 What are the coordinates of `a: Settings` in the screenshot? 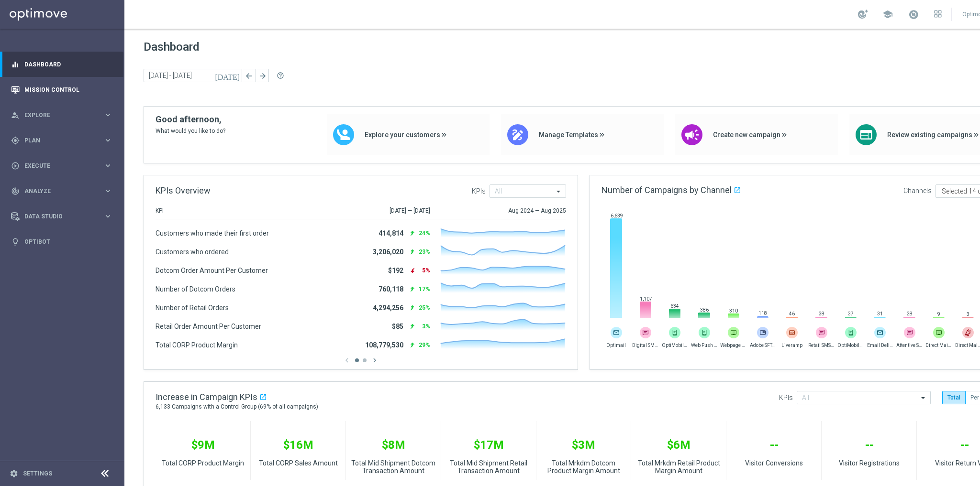 It's located at (37, 474).